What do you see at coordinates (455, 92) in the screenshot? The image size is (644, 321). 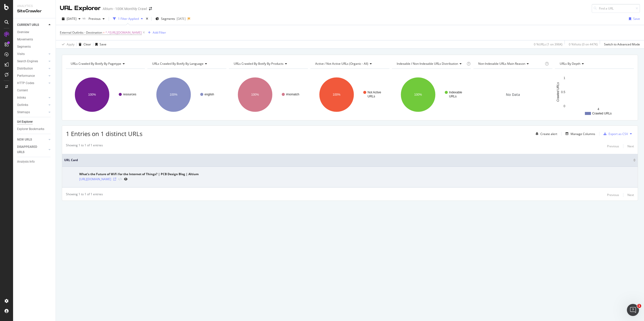 I see `text: Indexable` at bounding box center [455, 92].